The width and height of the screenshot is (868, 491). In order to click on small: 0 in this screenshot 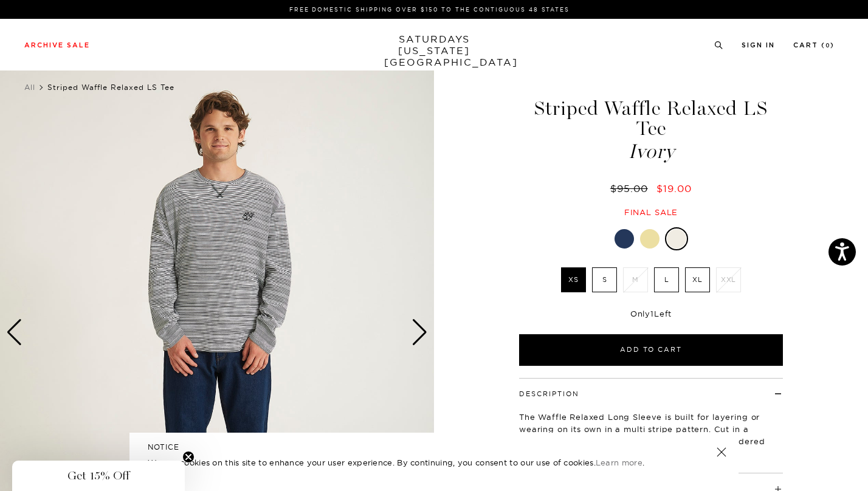, I will do `click(828, 45)`.